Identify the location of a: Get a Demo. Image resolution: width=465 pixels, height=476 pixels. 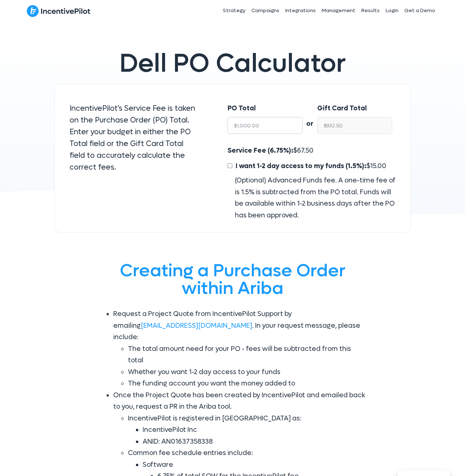
(420, 11).